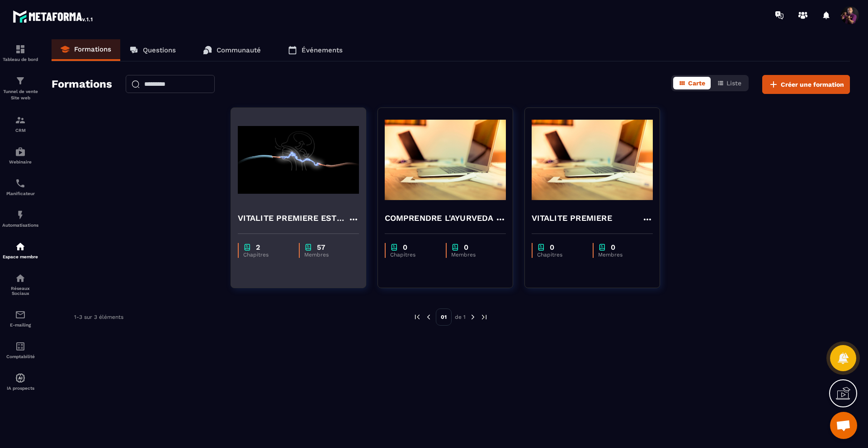  What do you see at coordinates (20, 388) in the screenshot?
I see `p: IA prospects` at bounding box center [20, 388].